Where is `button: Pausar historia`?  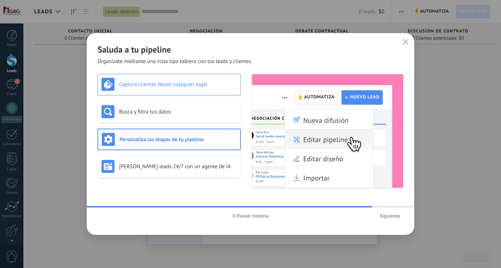 button: Pausar historia is located at coordinates (250, 215).